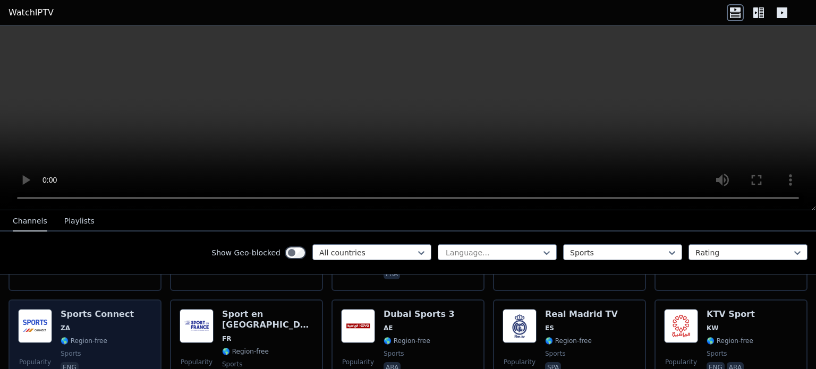  Describe the element at coordinates (97, 315) in the screenshot. I see `h6: Sports Connect` at that location.